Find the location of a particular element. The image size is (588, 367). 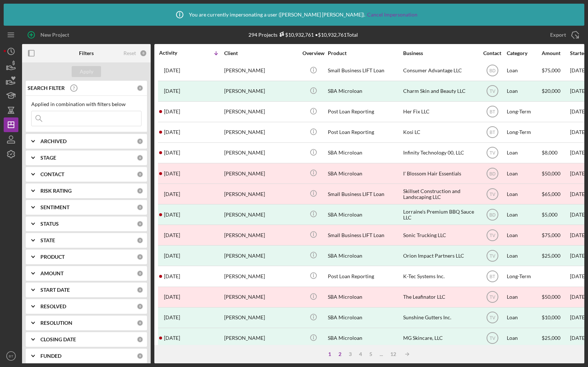

time: 2025-05-12 16:25 is located at coordinates (172, 277).